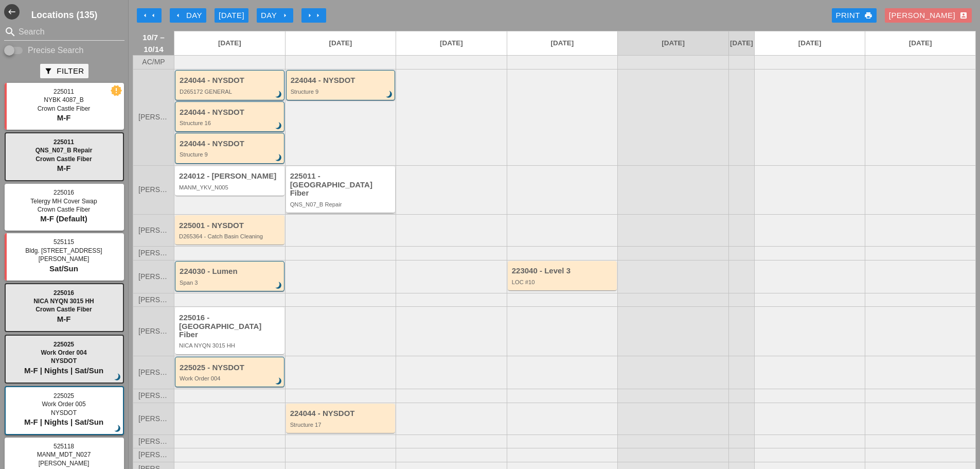  I want to click on label: Precise Search, so click(56, 51).